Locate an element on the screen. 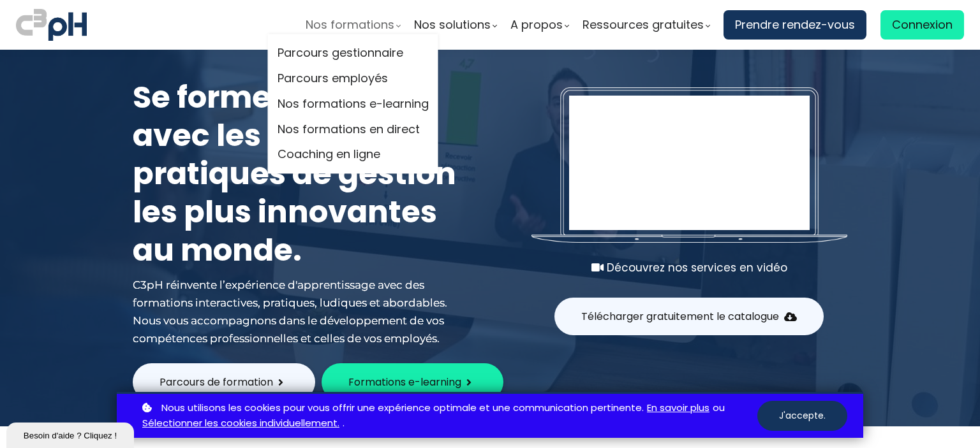 The image size is (980, 448). button: Formations e-learning is located at coordinates (412, 382).